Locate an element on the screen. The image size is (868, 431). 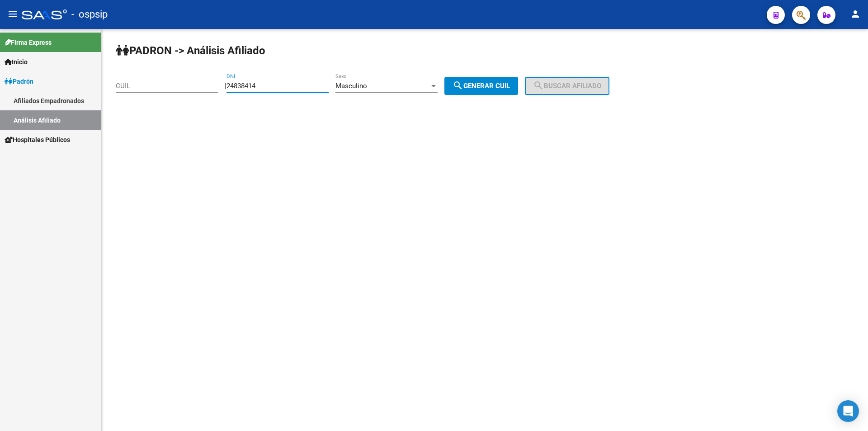
span: Firma Express is located at coordinates (28, 42).